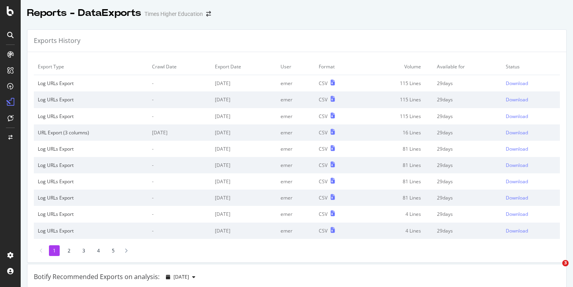 Image resolution: width=573 pixels, height=287 pixels. What do you see at coordinates (244, 67) in the screenshot?
I see `td: Export Date` at bounding box center [244, 67].